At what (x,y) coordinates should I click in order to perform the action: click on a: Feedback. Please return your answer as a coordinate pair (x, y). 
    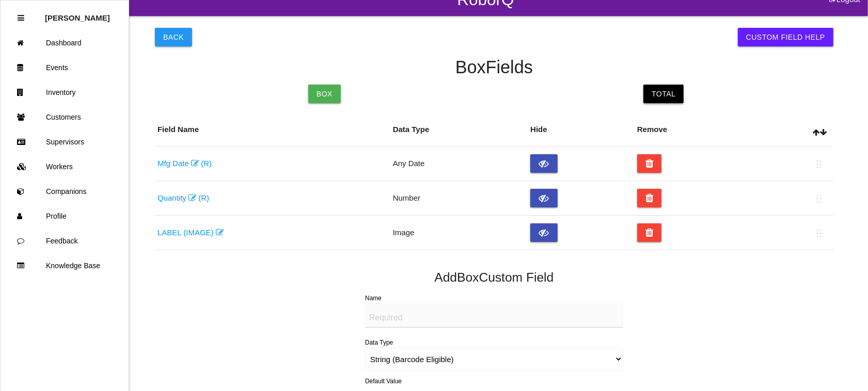
    Looking at the image, I should click on (64, 241).